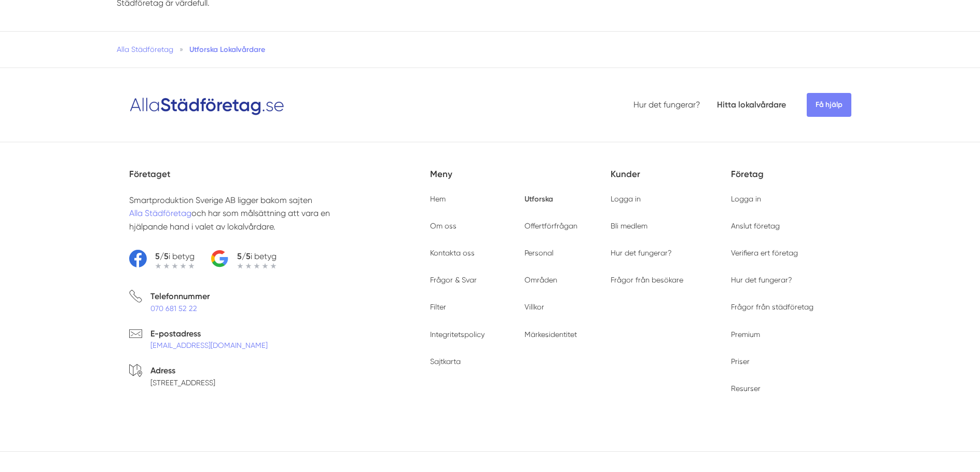  I want to click on span: Få hjälp, so click(829, 105).